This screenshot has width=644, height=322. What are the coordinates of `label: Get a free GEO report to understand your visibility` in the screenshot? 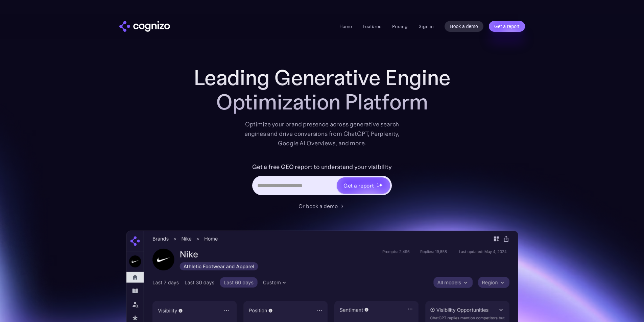 It's located at (322, 167).